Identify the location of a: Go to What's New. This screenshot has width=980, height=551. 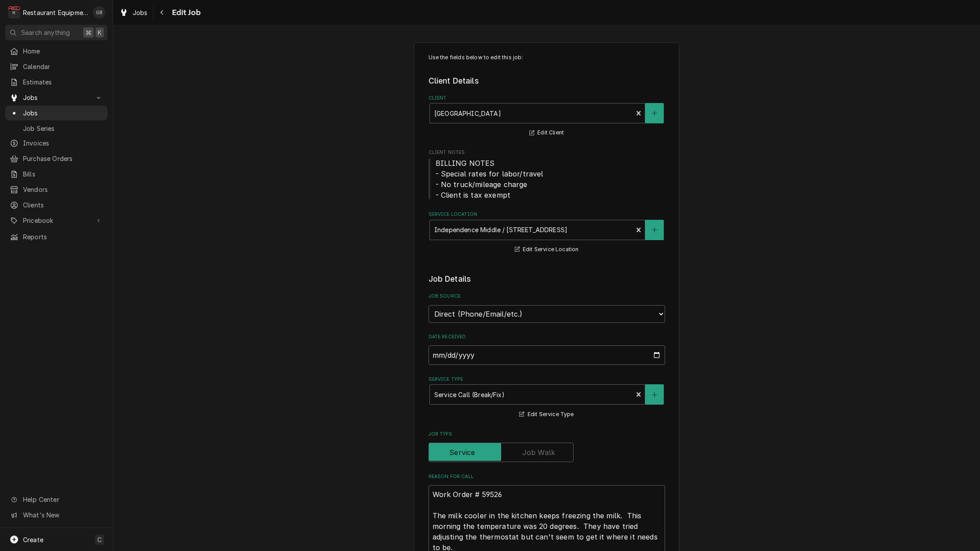
(56, 515).